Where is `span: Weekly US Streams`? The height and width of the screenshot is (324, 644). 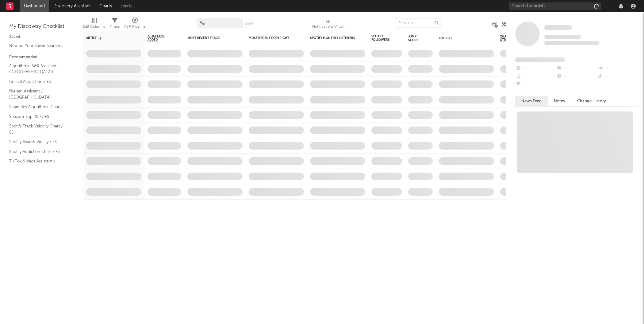 span: Weekly US Streams is located at coordinates (511, 38).